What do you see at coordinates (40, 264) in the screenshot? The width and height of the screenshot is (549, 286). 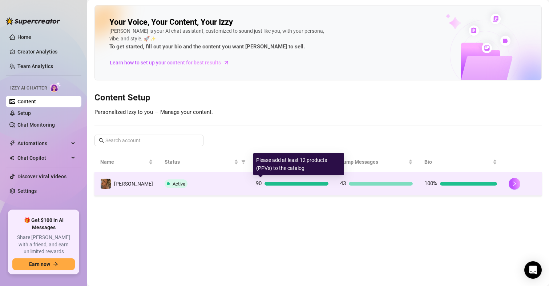 I see `span: Earn now` at bounding box center [40, 264].